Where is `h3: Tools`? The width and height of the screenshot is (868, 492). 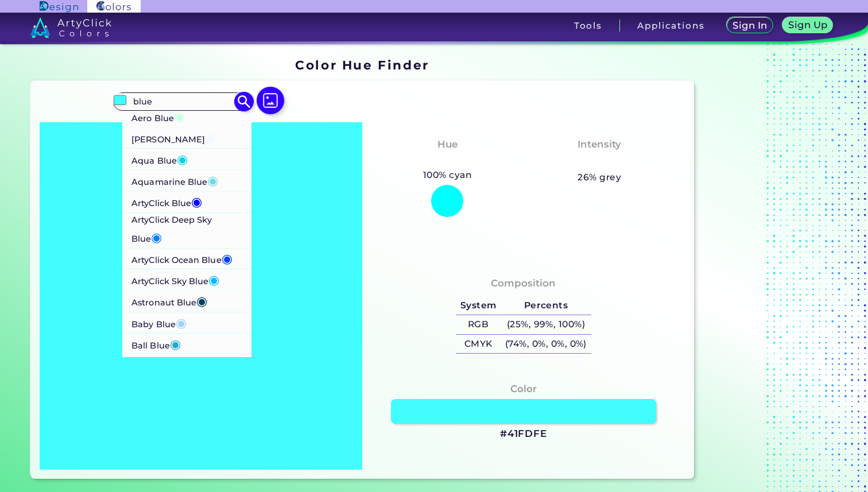 h3: Tools is located at coordinates (588, 26).